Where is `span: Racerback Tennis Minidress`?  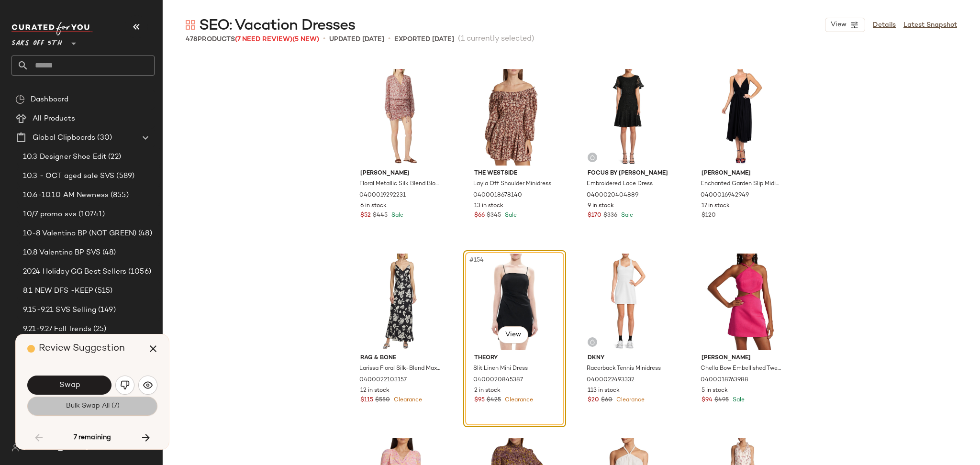 span: Racerback Tennis Minidress is located at coordinates (624, 369).